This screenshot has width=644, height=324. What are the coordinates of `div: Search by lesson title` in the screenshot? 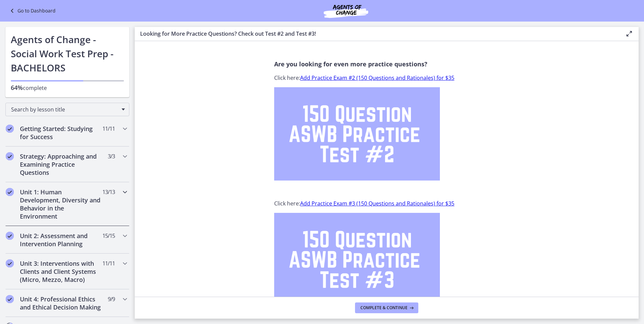 It's located at (68, 109).